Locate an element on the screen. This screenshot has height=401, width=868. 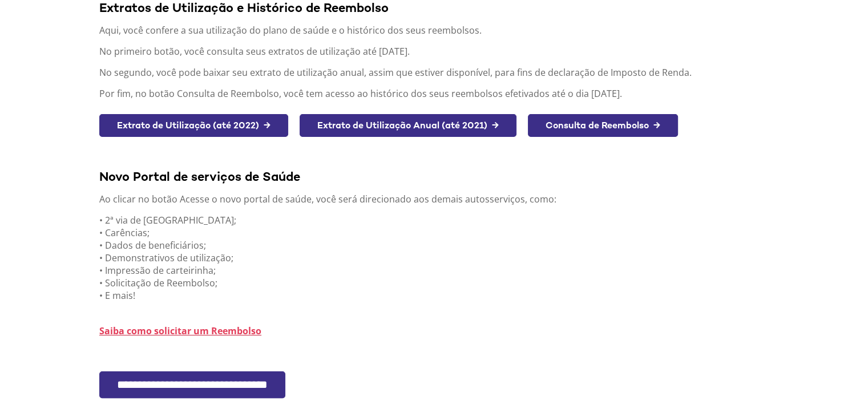
div: Novo Portal de serviços de Saúde is located at coordinates (438, 176).